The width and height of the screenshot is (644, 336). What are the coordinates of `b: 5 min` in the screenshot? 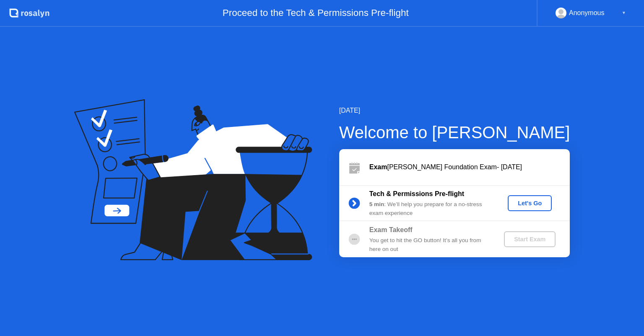 It's located at (377, 204).